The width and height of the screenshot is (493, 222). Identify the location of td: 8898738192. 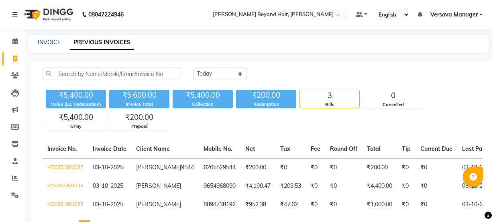
(219, 204).